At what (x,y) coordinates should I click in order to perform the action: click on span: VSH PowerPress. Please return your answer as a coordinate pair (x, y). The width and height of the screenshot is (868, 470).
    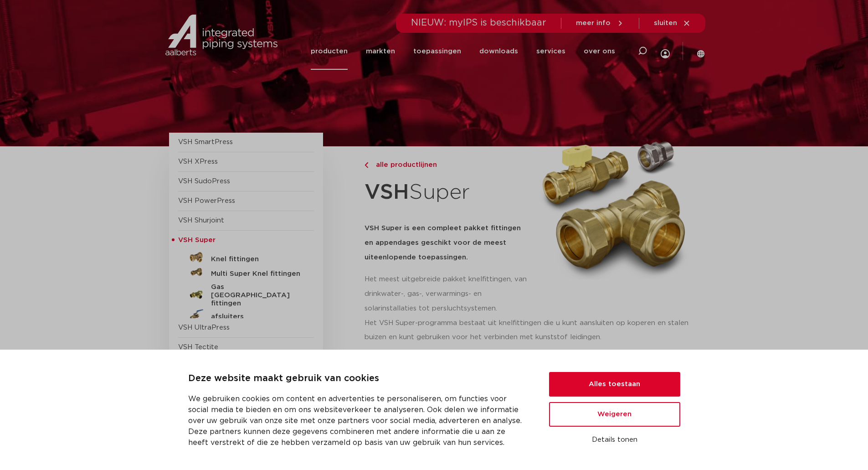
    Looking at the image, I should click on (206, 200).